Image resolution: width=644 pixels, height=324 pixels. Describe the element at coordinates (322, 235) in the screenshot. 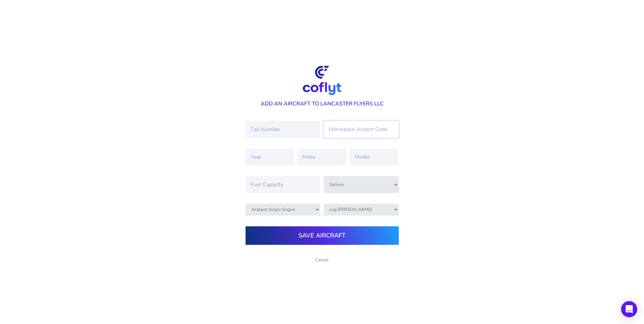

I see `input: Save Aircraft` at that location.